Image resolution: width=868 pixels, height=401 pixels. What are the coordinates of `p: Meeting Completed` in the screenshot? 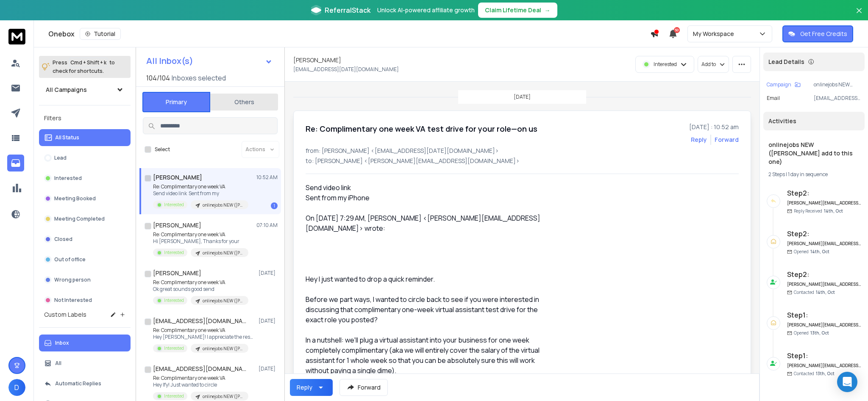 It's located at (79, 219).